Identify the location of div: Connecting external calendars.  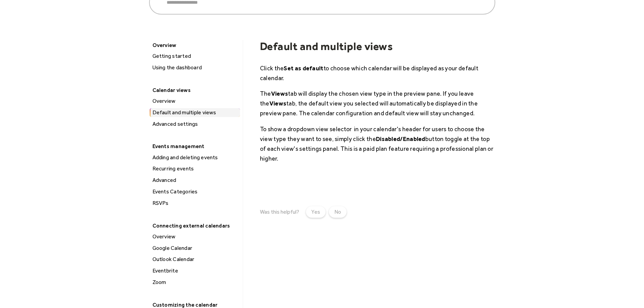
(194, 226).